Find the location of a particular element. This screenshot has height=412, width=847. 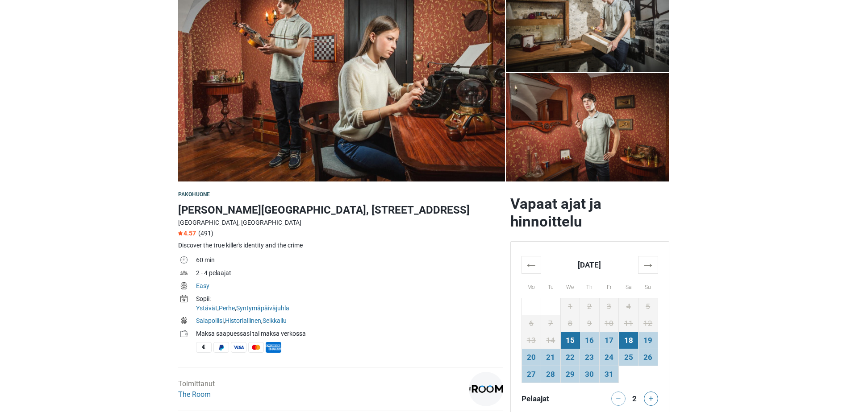

span: Visa is located at coordinates (238, 348).